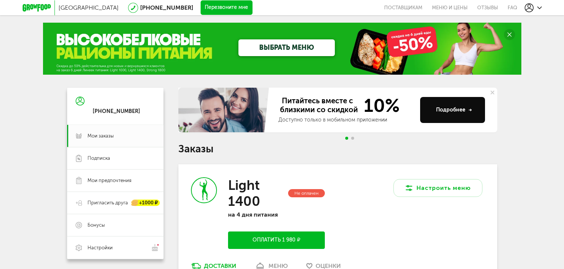 This screenshot has height=269, width=564. What do you see at coordinates (380, 105) in the screenshot?
I see `span: 10%` at bounding box center [380, 105].